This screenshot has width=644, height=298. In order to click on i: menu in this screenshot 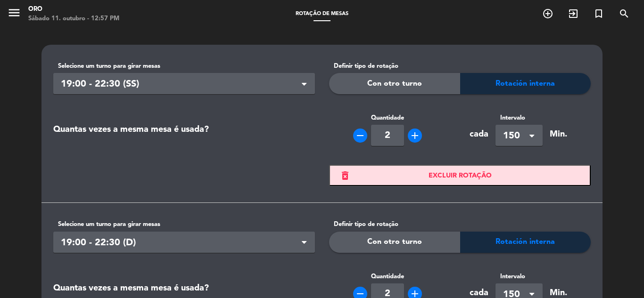, I will do `click(14, 13)`.